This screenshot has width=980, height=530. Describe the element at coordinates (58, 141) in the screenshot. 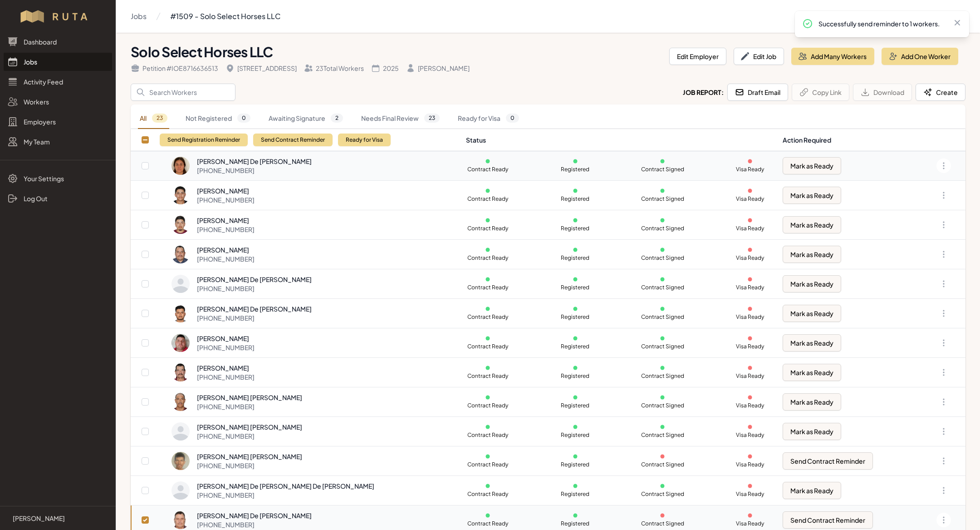

I see `a: My Team` at that location.